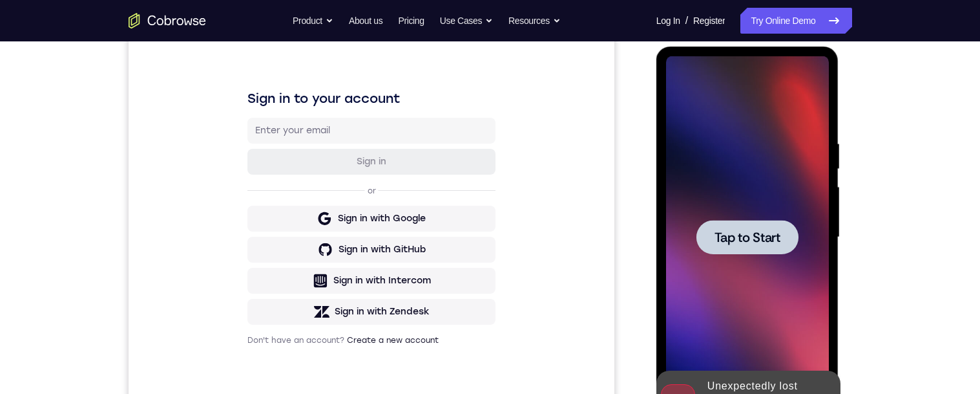 The image size is (980, 394). What do you see at coordinates (253, 218) in the screenshot?
I see `div: Sign in with Google` at bounding box center [253, 218].